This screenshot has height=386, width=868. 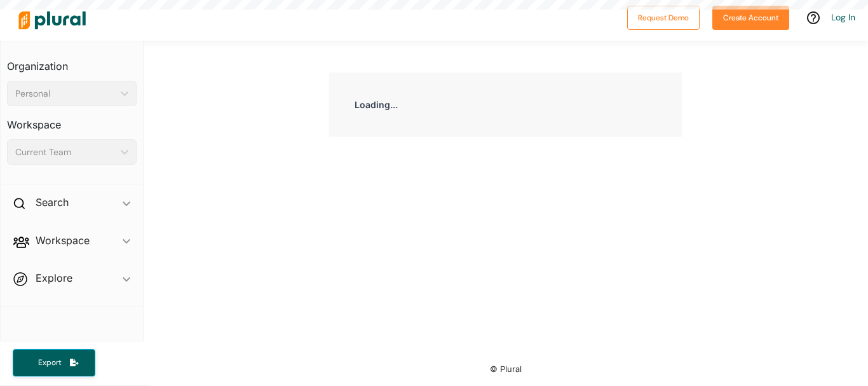 I want to click on div: Personal, so click(x=65, y=94).